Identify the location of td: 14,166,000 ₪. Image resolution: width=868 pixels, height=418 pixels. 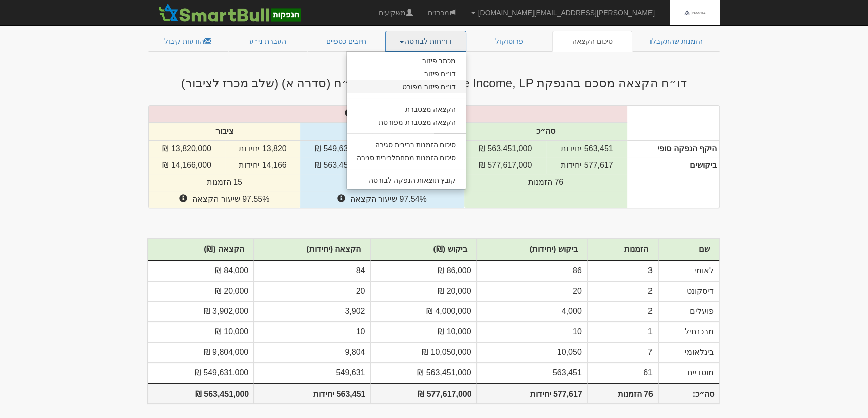
(187, 166).